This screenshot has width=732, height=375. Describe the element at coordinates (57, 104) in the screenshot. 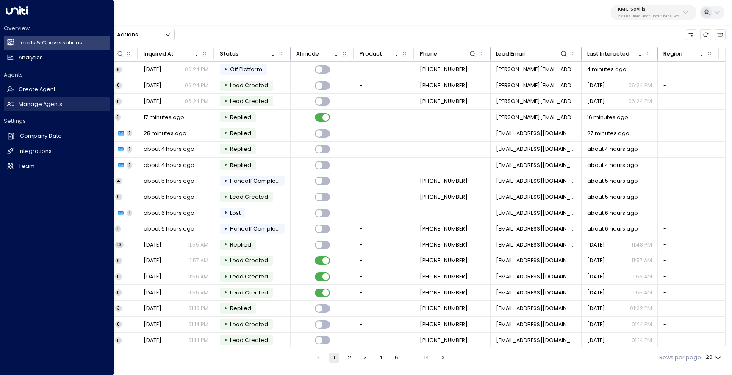

I see `a: Manage Agents` at that location.